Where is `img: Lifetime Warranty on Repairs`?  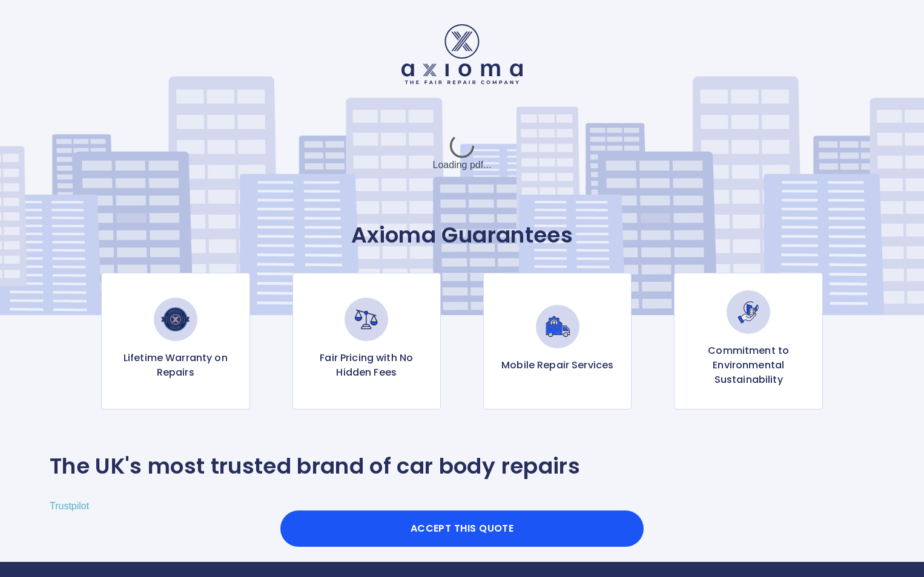
img: Lifetime Warranty on Repairs is located at coordinates (176, 319).